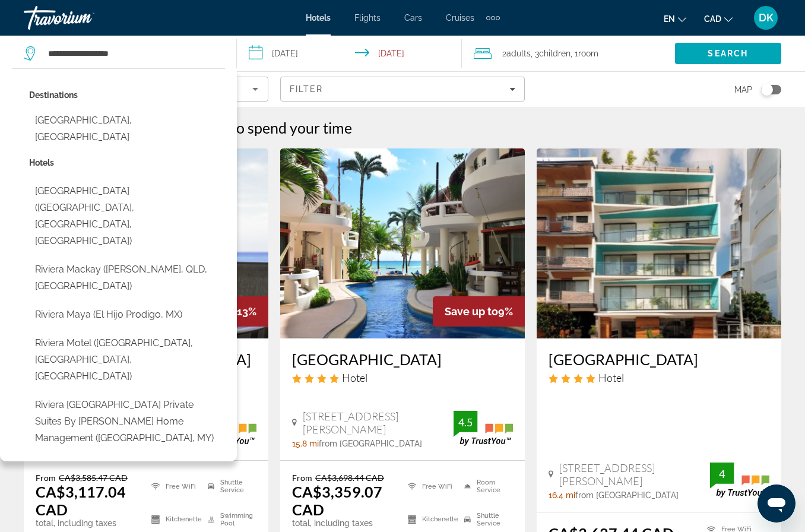 Image resolution: width=805 pixels, height=532 pixels. Describe the element at coordinates (722, 474) in the screenshot. I see `div: 4` at that location.